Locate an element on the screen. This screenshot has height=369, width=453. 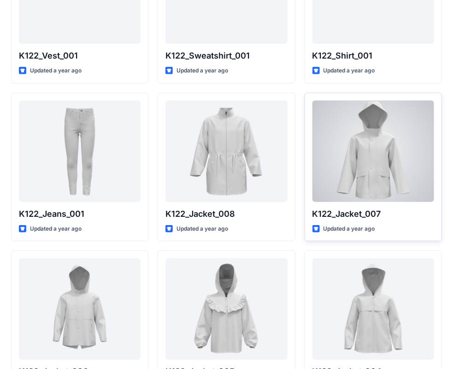
p: K122_Jacket_007 is located at coordinates (373, 214).